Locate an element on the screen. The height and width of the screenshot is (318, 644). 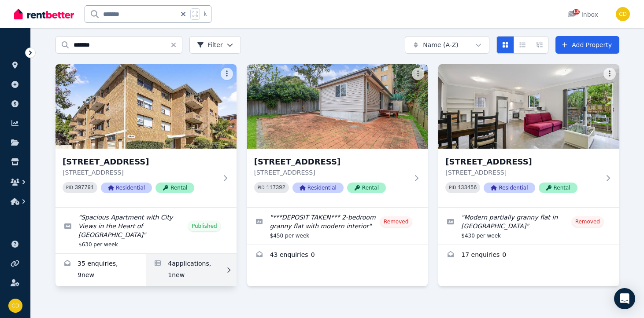
button: Card view is located at coordinates (505, 45).